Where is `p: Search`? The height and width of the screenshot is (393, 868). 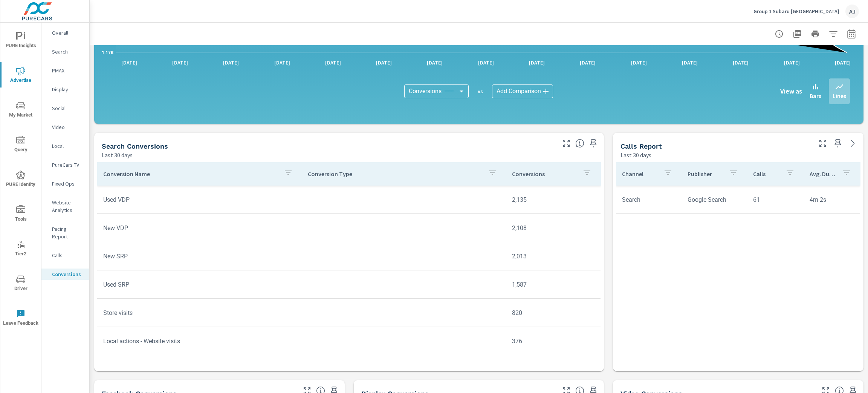 p: Search is located at coordinates (67, 52).